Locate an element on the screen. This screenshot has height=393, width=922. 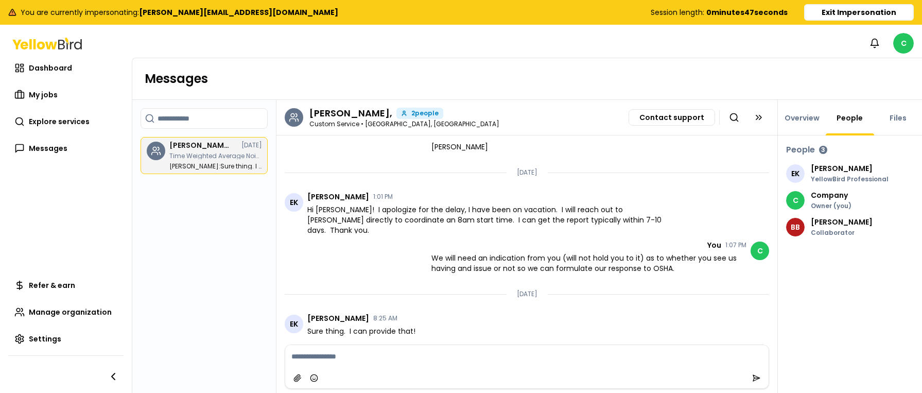
a: Refer & earn is located at coordinates (66, 285).